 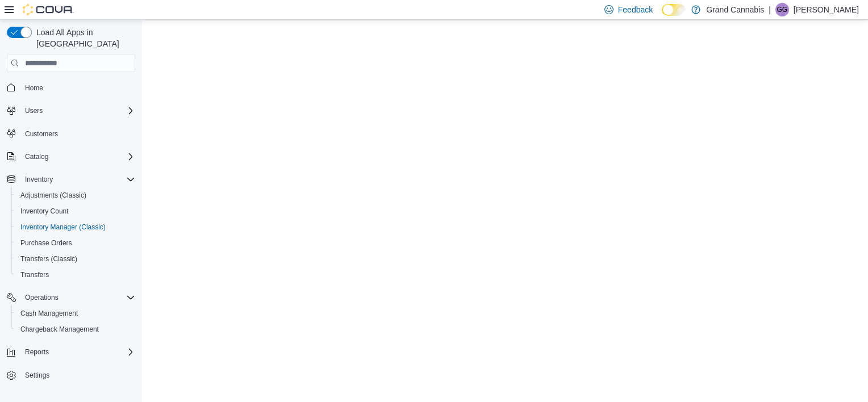 I want to click on img: Cova, so click(x=48, y=10).